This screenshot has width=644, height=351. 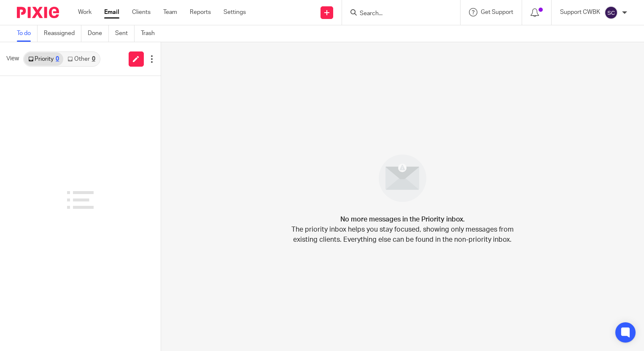 I want to click on a: Priority0, so click(x=43, y=59).